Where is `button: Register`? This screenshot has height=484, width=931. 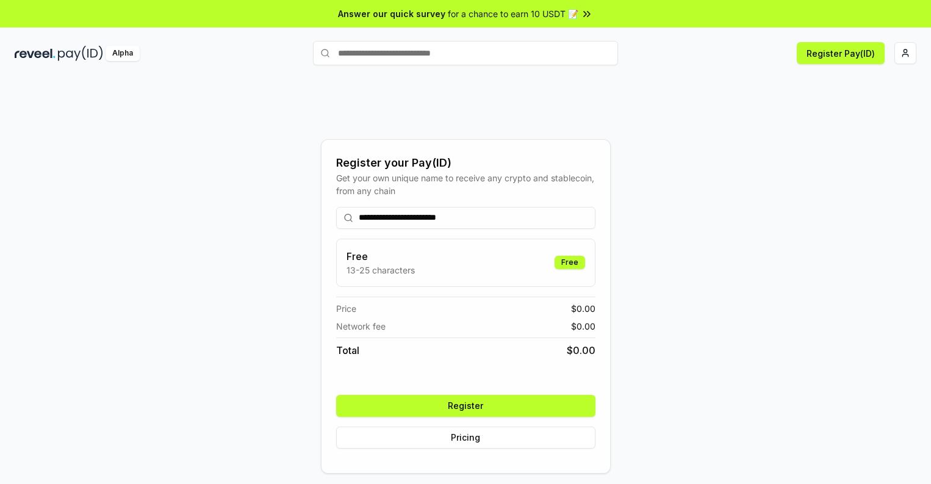
button: Register is located at coordinates (465, 406).